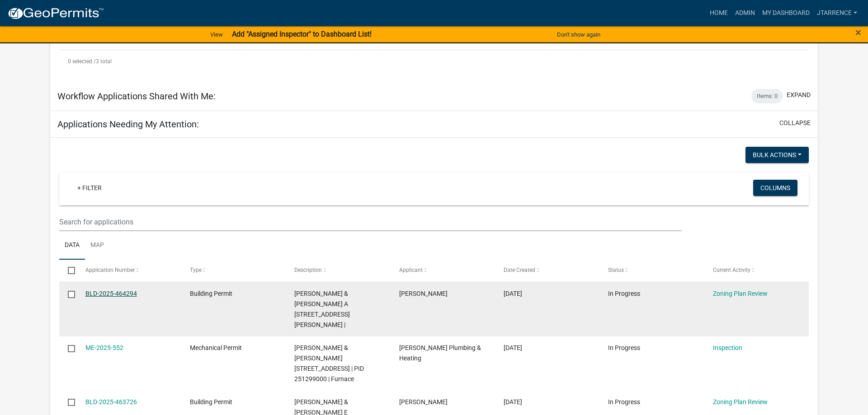 The height and width of the screenshot is (415, 868). Describe the element at coordinates (795, 123) in the screenshot. I see `button: collapse` at that location.